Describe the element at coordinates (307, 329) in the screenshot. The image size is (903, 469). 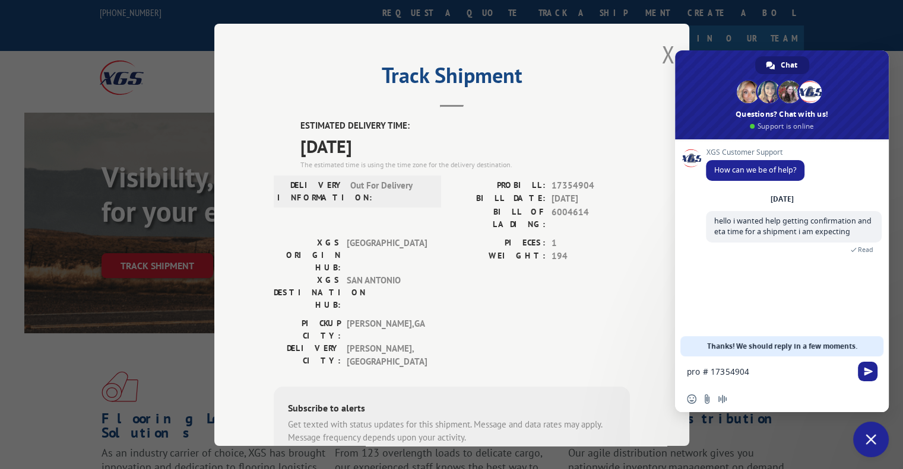
I see `label: PICKUP CITY:` at that location.